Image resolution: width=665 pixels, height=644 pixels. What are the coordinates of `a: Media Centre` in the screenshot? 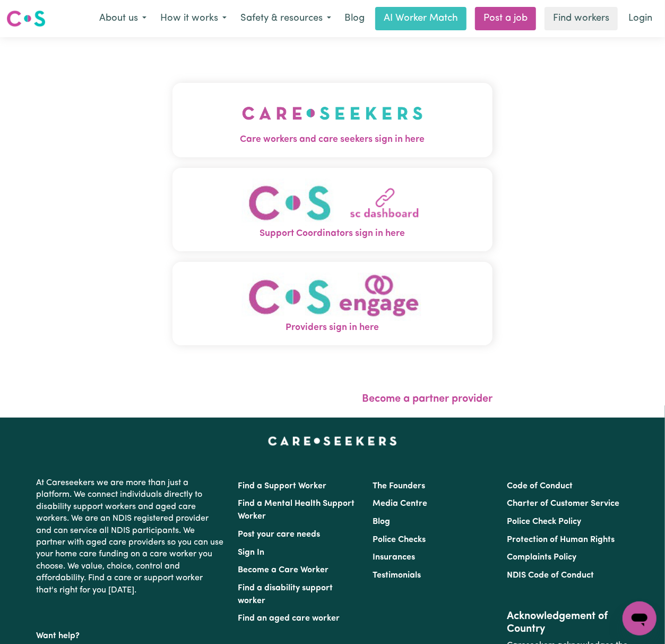 It's located at (400, 504).